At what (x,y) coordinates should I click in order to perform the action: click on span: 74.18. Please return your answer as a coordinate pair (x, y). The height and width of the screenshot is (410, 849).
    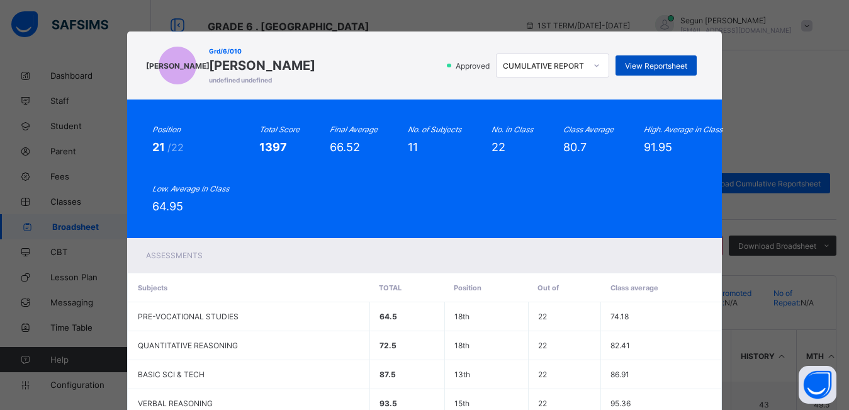
    Looking at the image, I should click on (619, 316).